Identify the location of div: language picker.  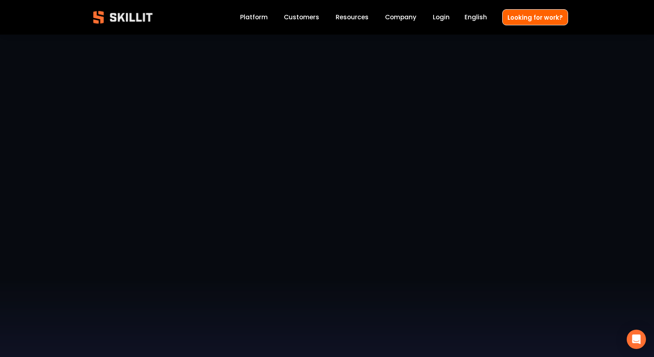
(476, 17).